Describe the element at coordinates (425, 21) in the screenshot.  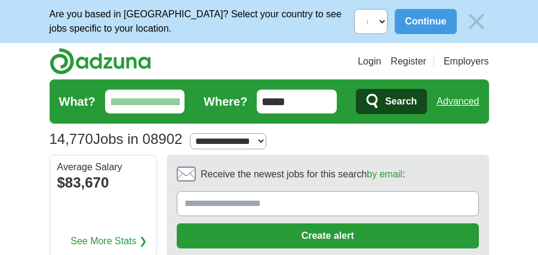
I see `button: Continue` at that location.